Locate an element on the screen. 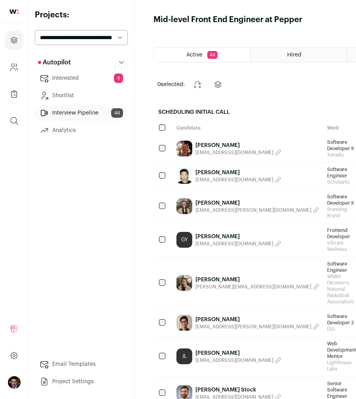 This screenshot has height=399, width=356. img: 8e8ac8a7f003a83c099d034f7f24271f90777807faf08016b465115f627bb722.jpg is located at coordinates (184, 323).